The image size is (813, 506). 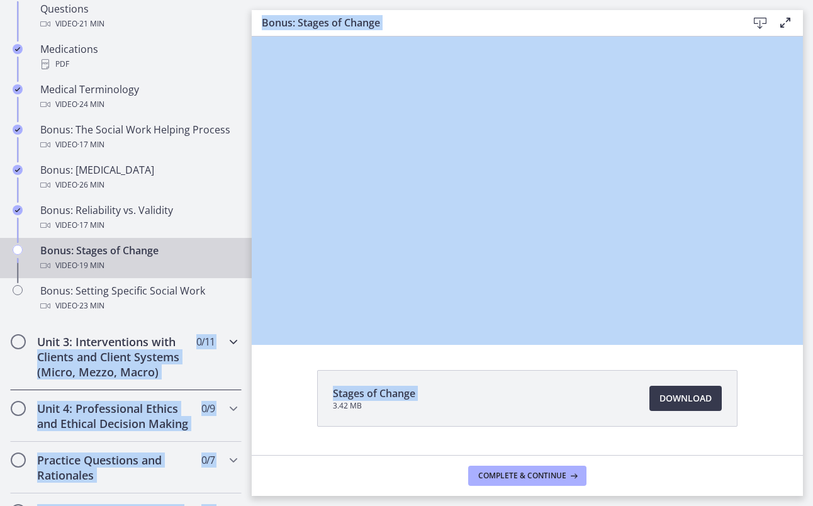 What do you see at coordinates (138, 218) in the screenshot?
I see `div: Bonus: Reliability vs. Validity` at bounding box center [138, 218].